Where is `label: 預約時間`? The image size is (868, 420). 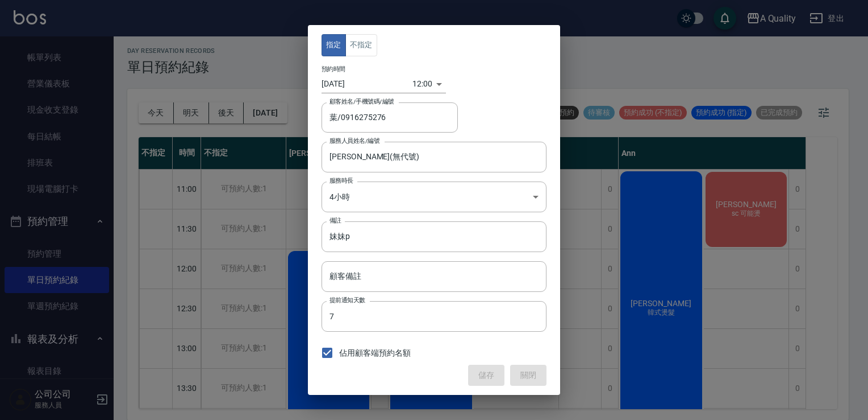
label: 預約時間 is located at coordinates (334, 69).